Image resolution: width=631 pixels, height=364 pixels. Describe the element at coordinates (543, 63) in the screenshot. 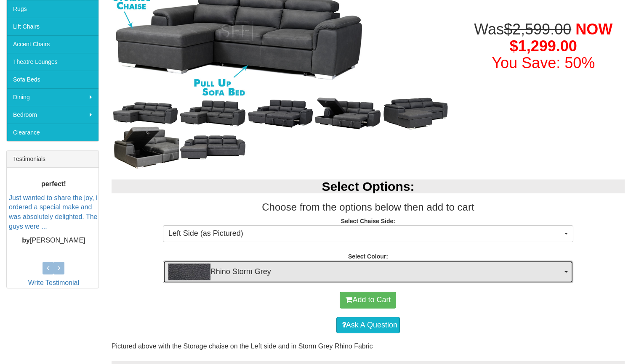

I see `font: You Save: 50%` at that location.